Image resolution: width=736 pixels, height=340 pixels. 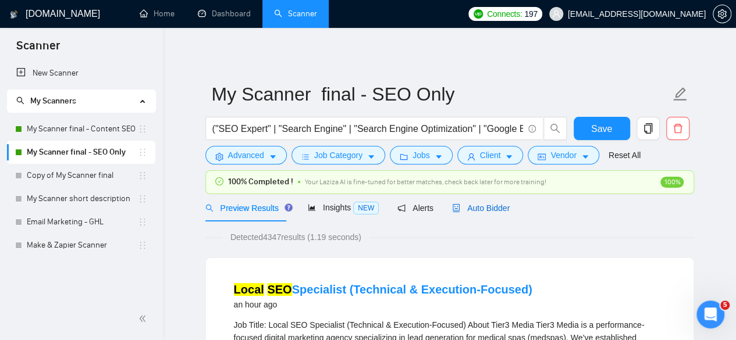 What do you see at coordinates (306, 157) in the screenshot?
I see `span: bars` at bounding box center [306, 157].